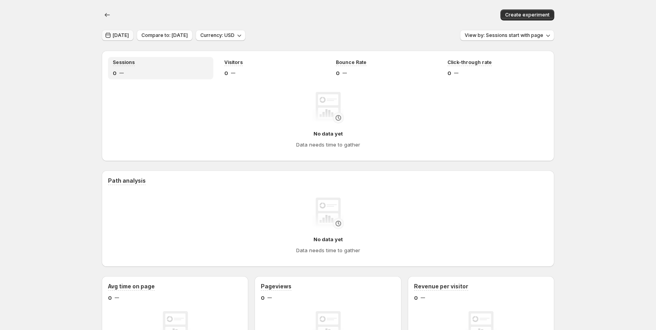 The height and width of the screenshot is (330, 656). Describe the element at coordinates (527, 15) in the screenshot. I see `button: Create experiment` at that location.